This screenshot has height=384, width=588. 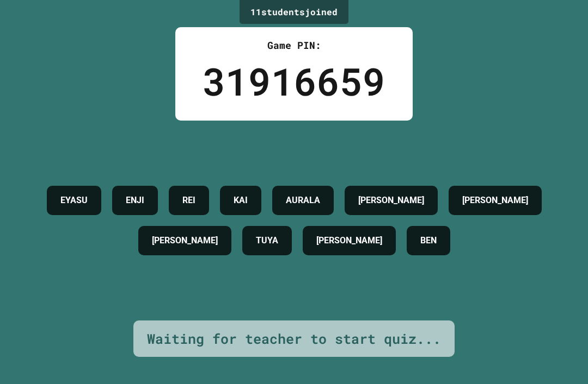 What do you see at coordinates (267, 241) in the screenshot?
I see `h4: TUYA` at bounding box center [267, 241].